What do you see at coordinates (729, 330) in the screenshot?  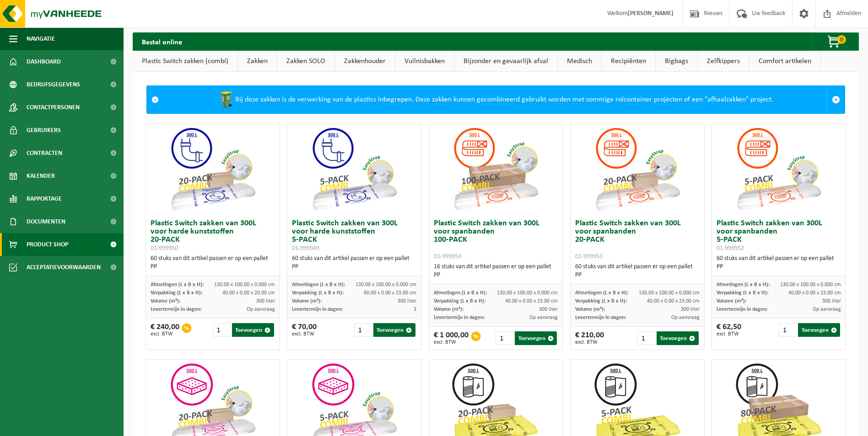 I see `div: € 62,50` at bounding box center [729, 330].